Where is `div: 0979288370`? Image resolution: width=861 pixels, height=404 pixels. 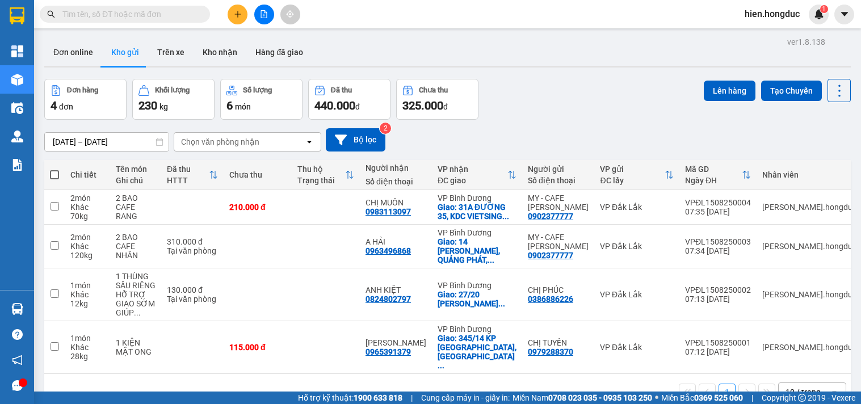 div: 0979288370 is located at coordinates (551, 352).